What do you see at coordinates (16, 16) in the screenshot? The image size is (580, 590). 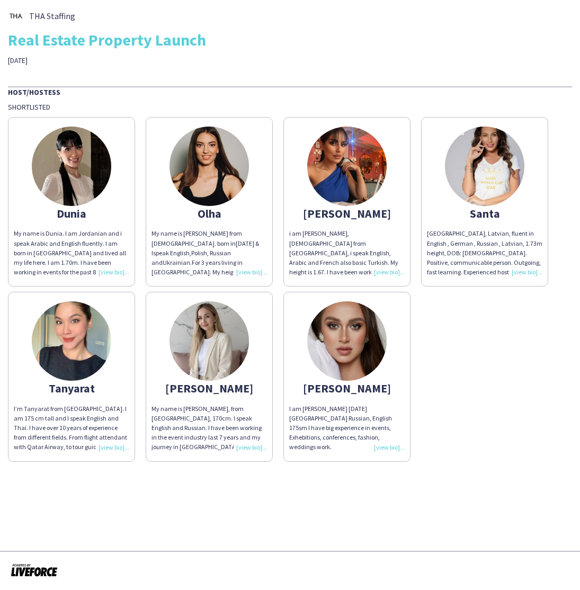 I see `img: thumb-0b1c4840-441c-4cf7-bc0f-fa59e8b685e2..jpg` at bounding box center [16, 16].